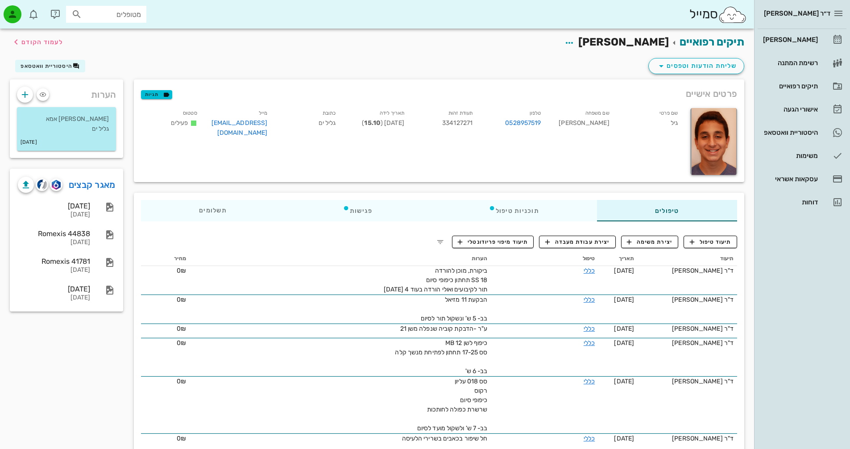 The image size is (850, 449). Describe the element at coordinates (92, 185) in the screenshot. I see `a: מאגר קבצים` at that location.